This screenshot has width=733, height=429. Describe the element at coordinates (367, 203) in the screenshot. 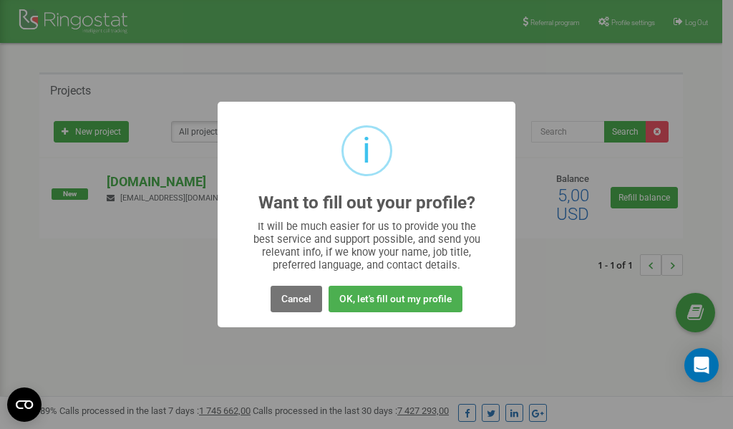

I see `h2: Want to fill out your profile?` at that location.